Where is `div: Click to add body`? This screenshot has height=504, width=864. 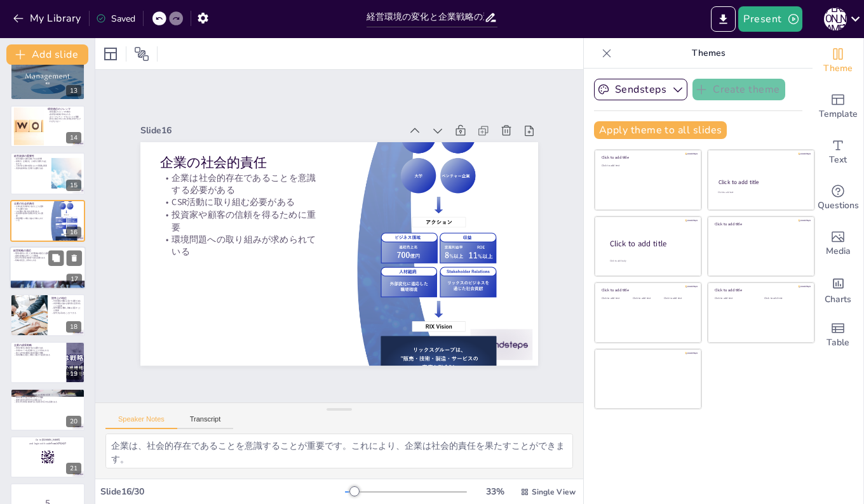 div: Click to add body is located at coordinates (650, 260).